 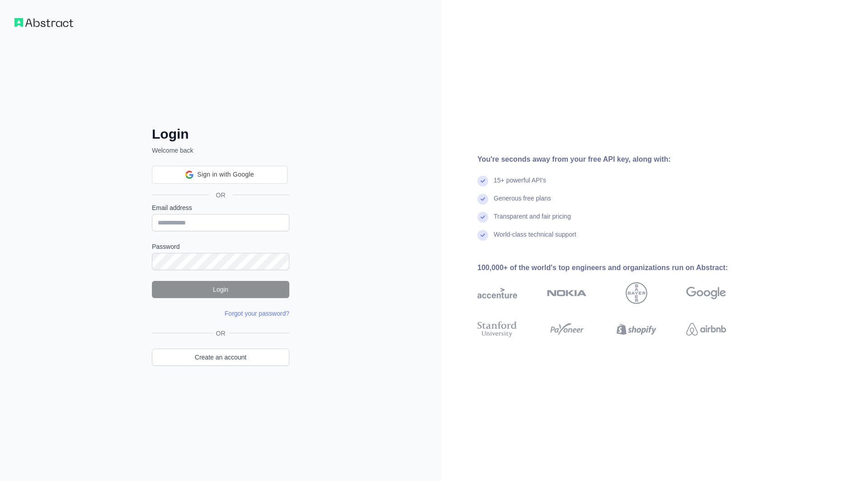 What do you see at coordinates (44, 23) in the screenshot?
I see `img: Workflow` at bounding box center [44, 23].